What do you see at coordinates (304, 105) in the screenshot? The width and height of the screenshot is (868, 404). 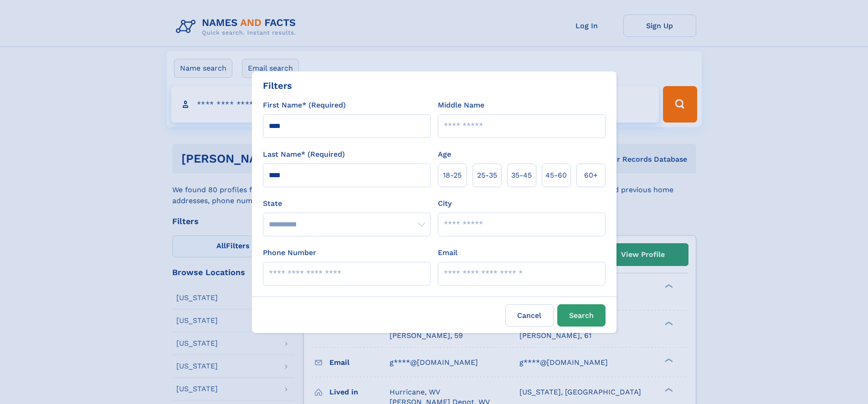 I see `label: First Name* (Required)` at bounding box center [304, 105].